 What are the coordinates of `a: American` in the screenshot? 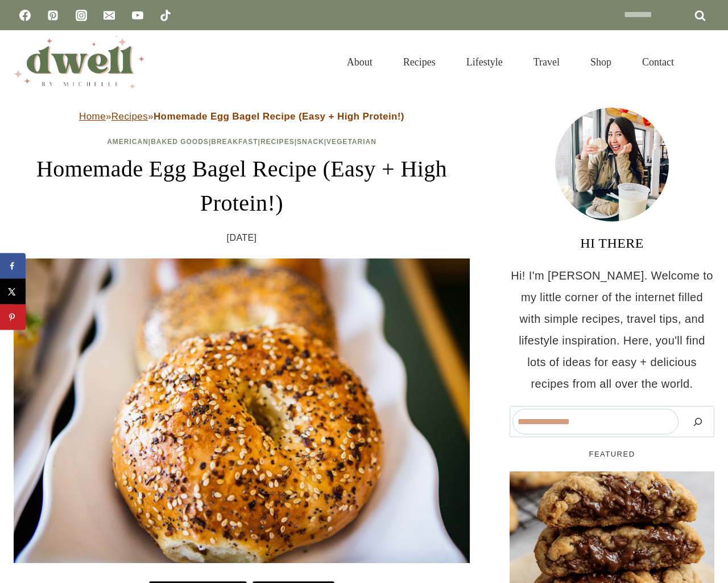 It's located at (127, 142).